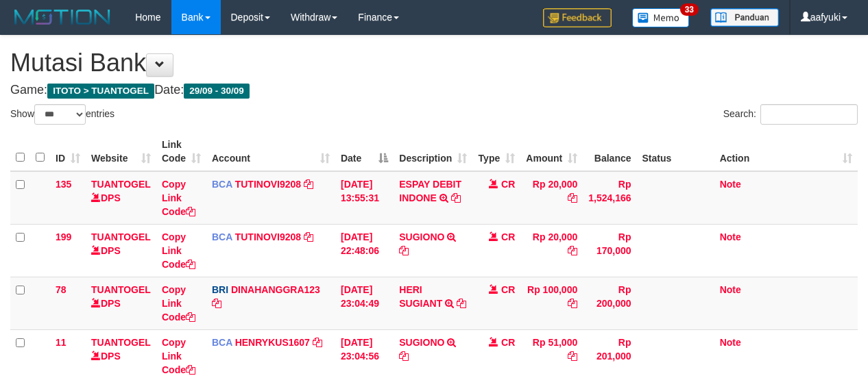  Describe the element at coordinates (68, 151) in the screenshot. I see `th: ID: activate to sort column ascending` at that location.